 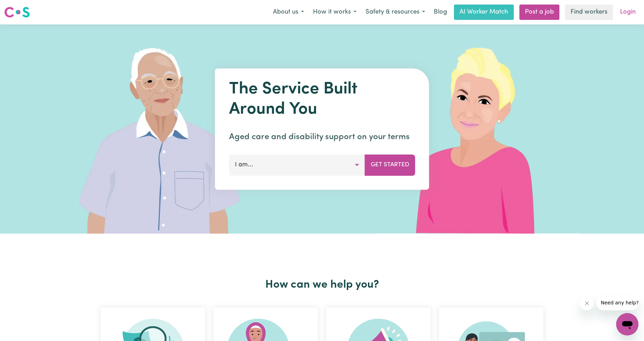 What do you see at coordinates (441, 12) in the screenshot?
I see `a: Blog` at bounding box center [441, 12].